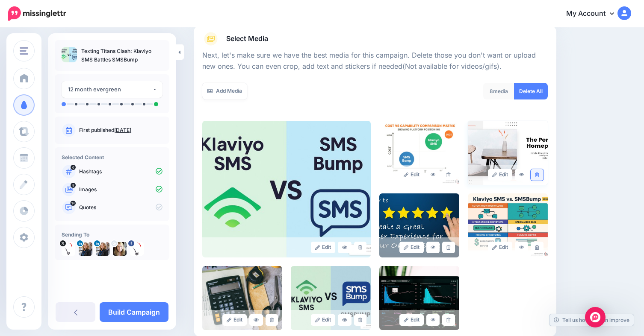 This screenshot has width=644, height=336. Describe the element at coordinates (24, 51) in the screenshot. I see `img: menu.png` at that location.